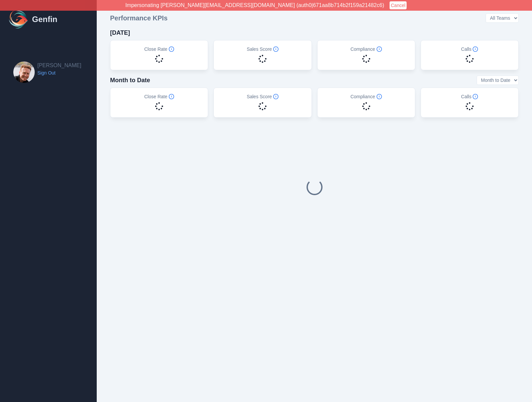 The height and width of the screenshot is (402, 532). What do you see at coordinates (24, 72) in the screenshot?
I see `img: Brian Dunagan` at bounding box center [24, 72].